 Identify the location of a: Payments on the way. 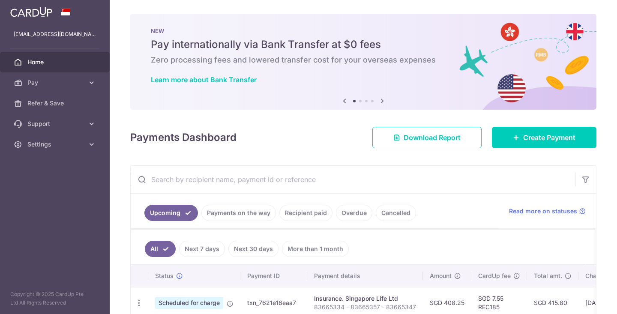
(238, 213).